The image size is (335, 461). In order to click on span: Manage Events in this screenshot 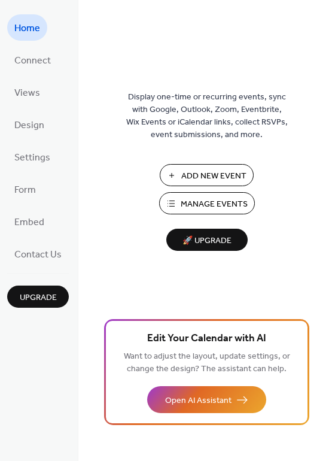, I will do `click(214, 204)`.